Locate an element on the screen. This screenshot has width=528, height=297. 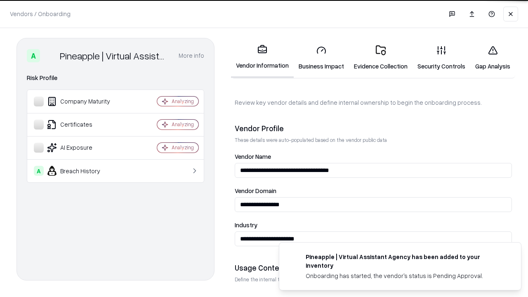
div: AI Exposure is located at coordinates (83, 148).